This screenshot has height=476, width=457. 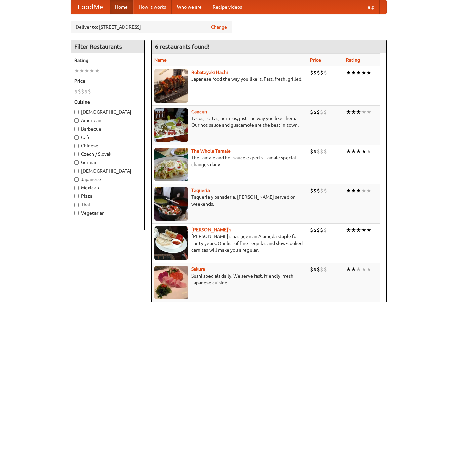 What do you see at coordinates (230, 279) in the screenshot?
I see `p: Sushi specials daily. We serve fast, friendly, fresh Japanese cuisine.` at bounding box center [230, 279].